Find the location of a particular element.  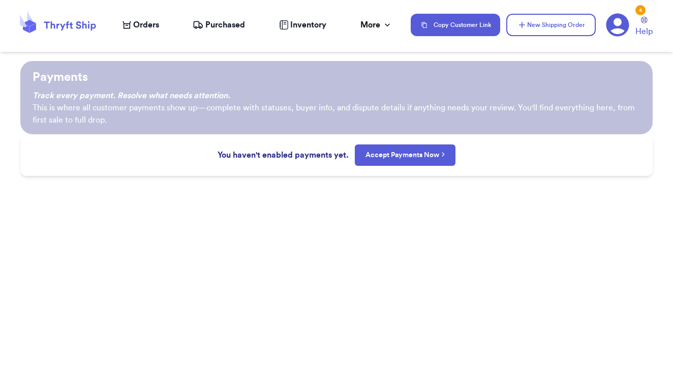

p: Track every payment. Resolve what needs attention. is located at coordinates (336, 96).